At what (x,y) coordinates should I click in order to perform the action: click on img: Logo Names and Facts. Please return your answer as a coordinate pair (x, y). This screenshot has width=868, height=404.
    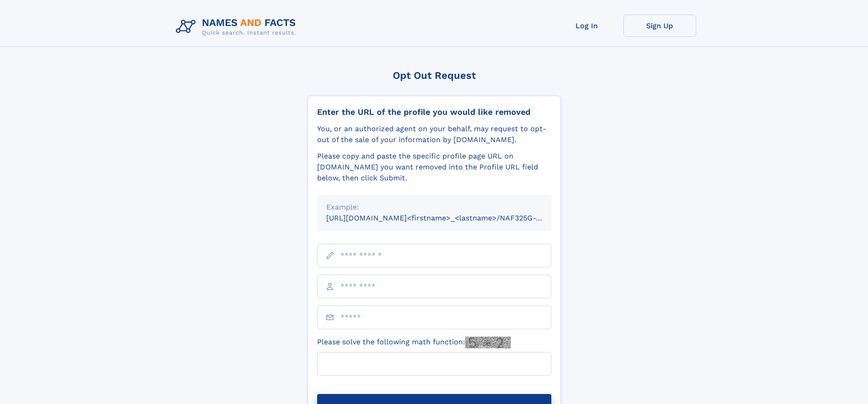
    Looking at the image, I should click on (238, 27).